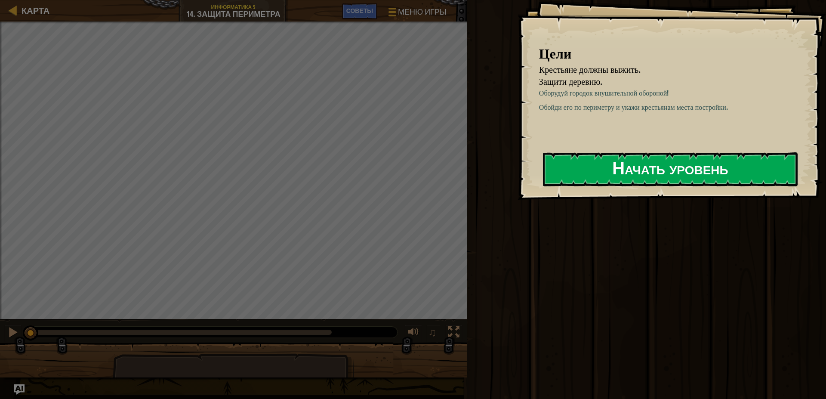  What do you see at coordinates (19, 389) in the screenshot?
I see `button: Ask AI` at bounding box center [19, 389].